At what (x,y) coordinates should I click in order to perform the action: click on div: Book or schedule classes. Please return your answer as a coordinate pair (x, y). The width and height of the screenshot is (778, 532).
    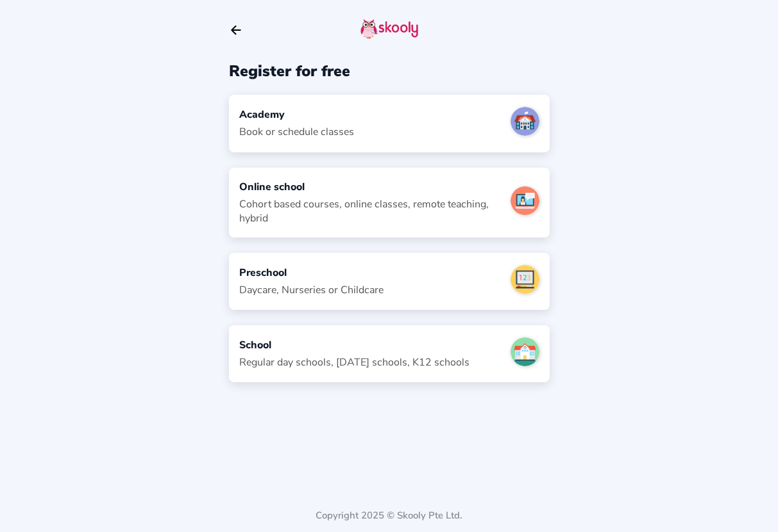
    Looking at the image, I should click on (296, 132).